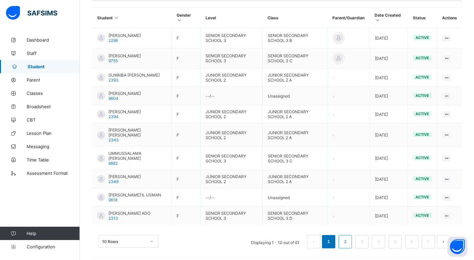  What do you see at coordinates (113, 61) in the screenshot?
I see `span: 9755` at bounding box center [113, 61].